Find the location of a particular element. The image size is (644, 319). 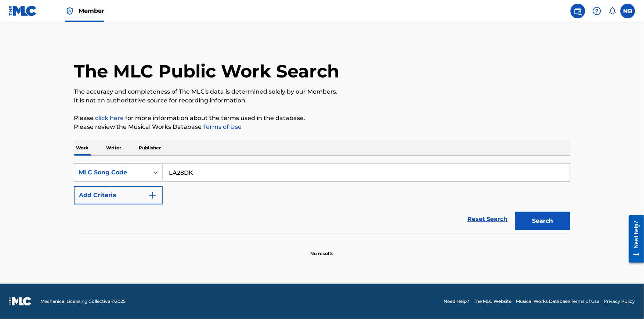

img: Top Rightsholder is located at coordinates (70, 11).